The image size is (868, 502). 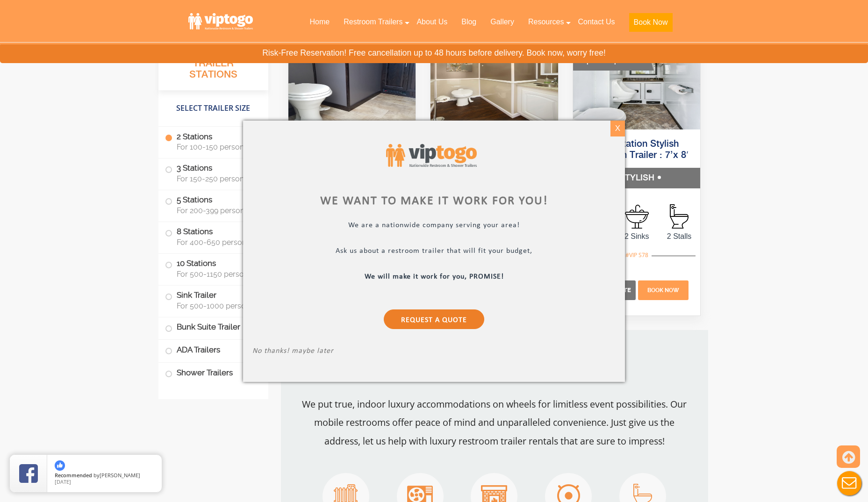 What do you see at coordinates (60, 465) in the screenshot?
I see `img: thumbs up icon` at bounding box center [60, 465].